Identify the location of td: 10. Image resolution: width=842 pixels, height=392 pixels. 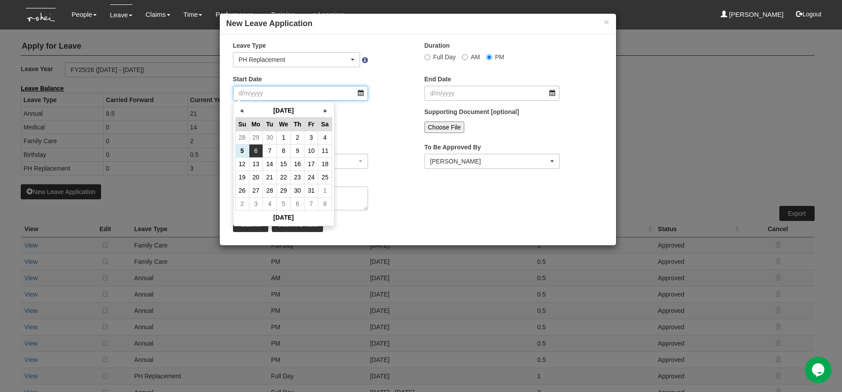
(311, 151).